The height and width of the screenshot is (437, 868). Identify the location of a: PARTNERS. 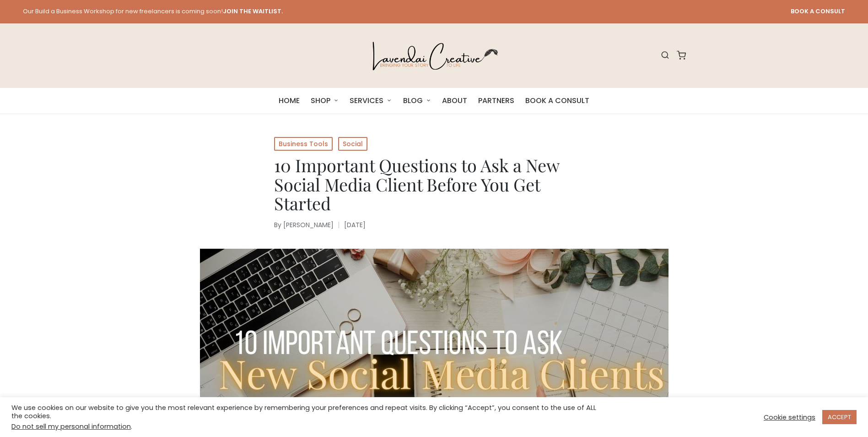
(496, 100).